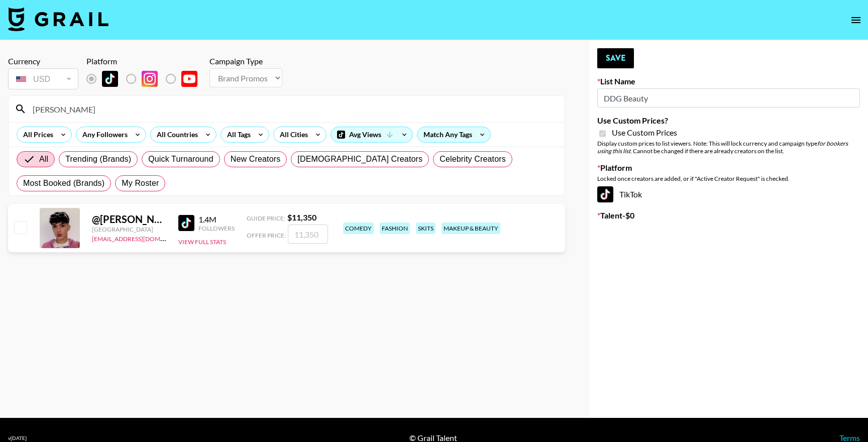  Describe the element at coordinates (103, 134) in the screenshot. I see `div: Any Followers` at that location.